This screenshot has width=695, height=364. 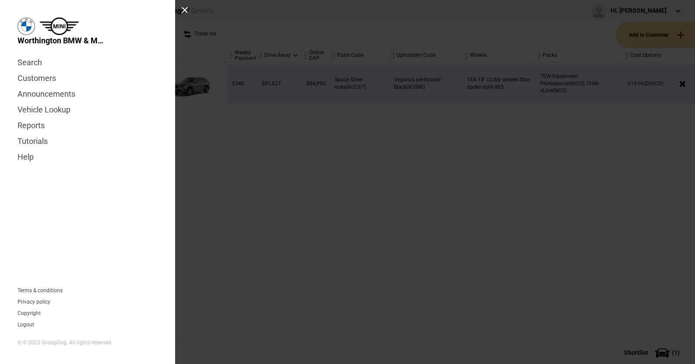 I want to click on span: Worthington BMW & MINI Garage, so click(x=61, y=40).